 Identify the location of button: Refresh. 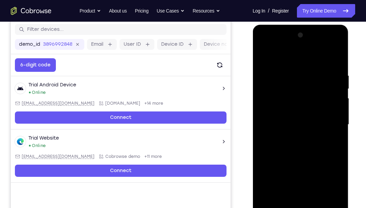
(209, 64).